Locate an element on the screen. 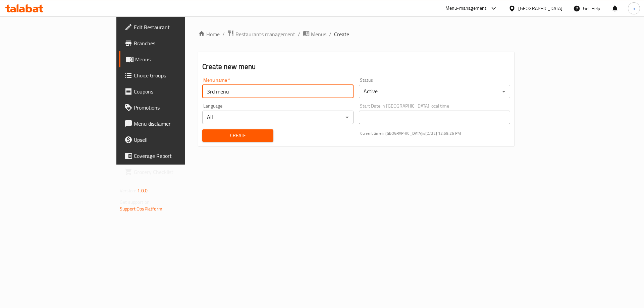 The image size is (644, 308). span: Edit Restaurant is located at coordinates (176, 27).